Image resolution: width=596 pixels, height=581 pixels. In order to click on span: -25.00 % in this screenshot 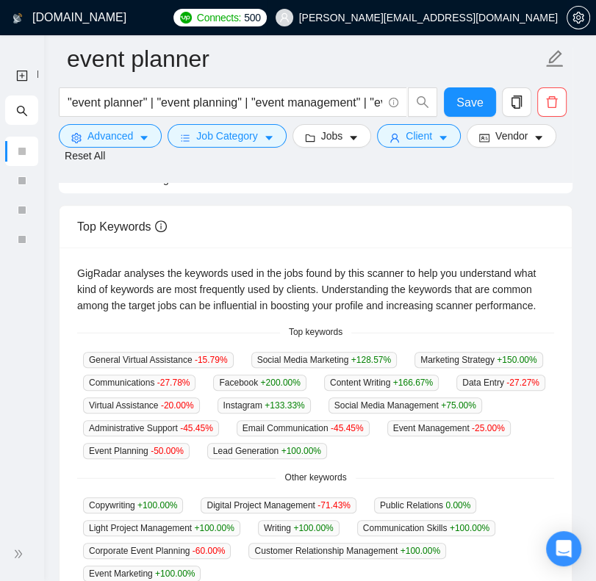, I will do `click(488, 429)`.